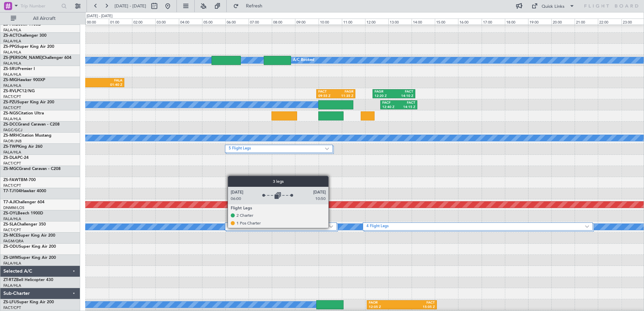 This screenshot has height=311, width=644. I want to click on a: ZS-SRUPremier I, so click(19, 69).